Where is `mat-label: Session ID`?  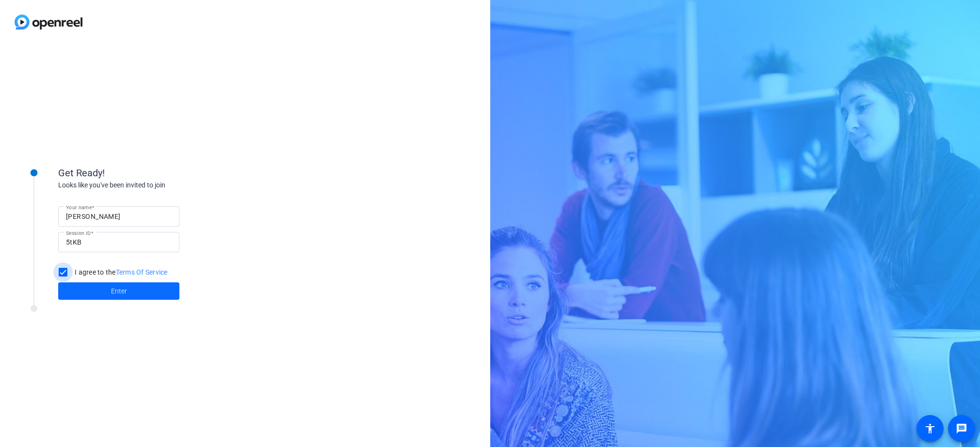
mat-label: Session ID is located at coordinates (78, 233).